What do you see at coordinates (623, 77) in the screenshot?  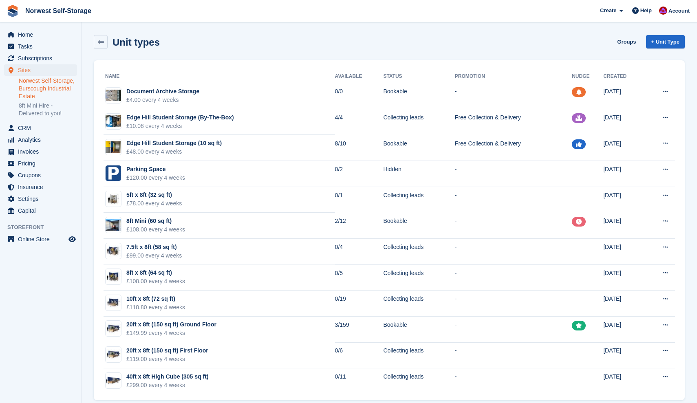 I see `th: Created` at bounding box center [623, 77].